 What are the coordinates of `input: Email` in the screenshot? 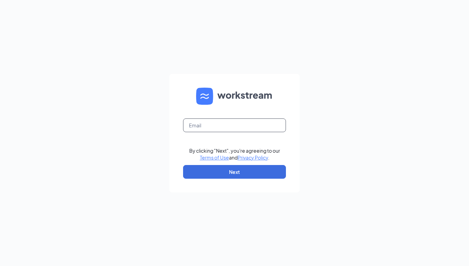 It's located at (235, 125).